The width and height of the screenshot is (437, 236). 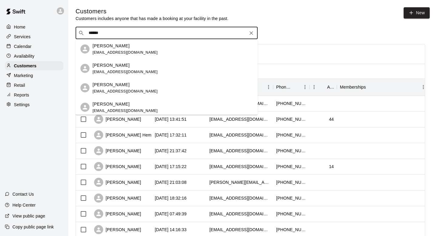 I want to click on div: 2025-09-09 13:41:51, so click(x=171, y=119).